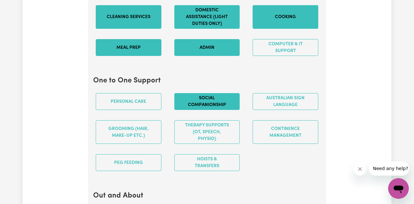 This screenshot has width=414, height=204. What do you see at coordinates (207, 163) in the screenshot?
I see `button: Hoists & transfers` at bounding box center [207, 163].